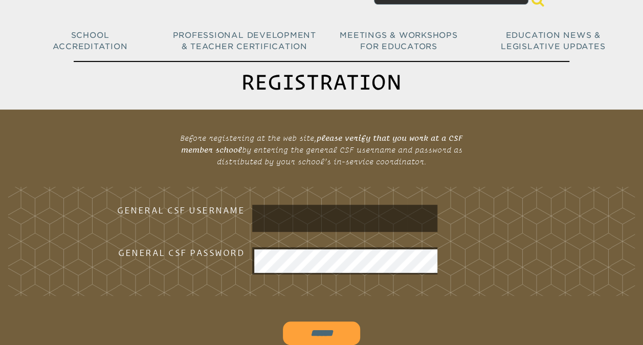  What do you see at coordinates (322, 144) in the screenshot?
I see `b: please verify that you work at a CSF member school` at bounding box center [322, 144].